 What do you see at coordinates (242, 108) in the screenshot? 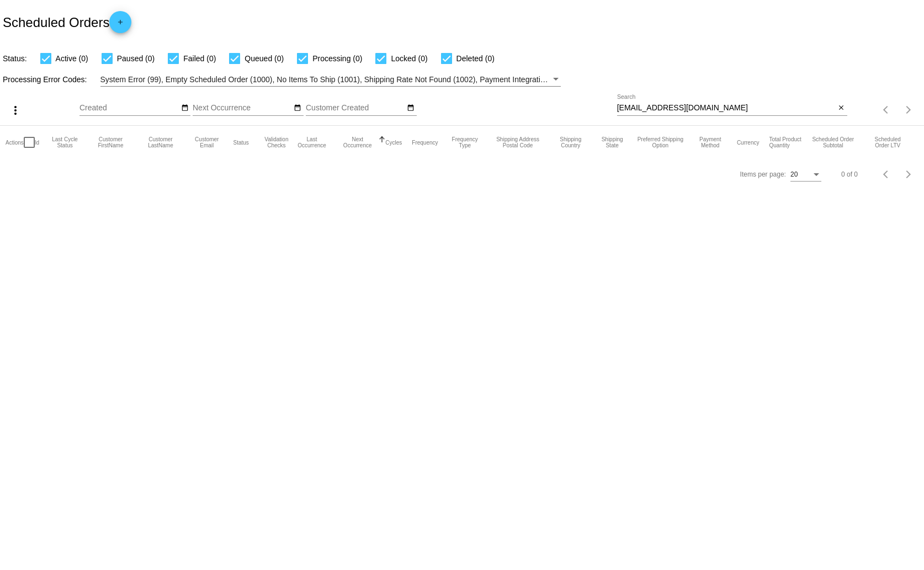
I see `input: Next Occurrence` at bounding box center [242, 108].